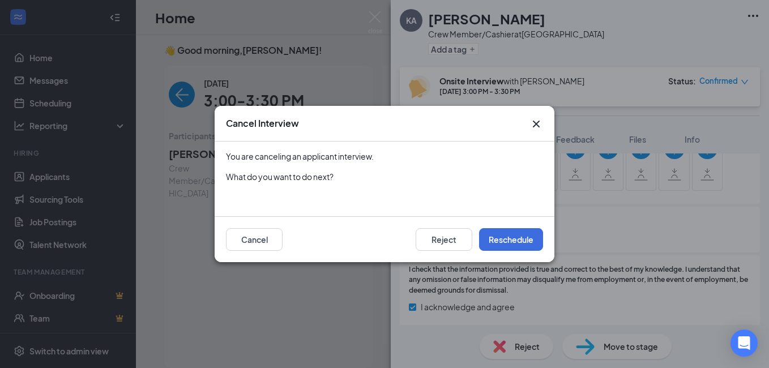 The width and height of the screenshot is (769, 368). I want to click on div: Open Intercom Messenger, so click(744, 343).